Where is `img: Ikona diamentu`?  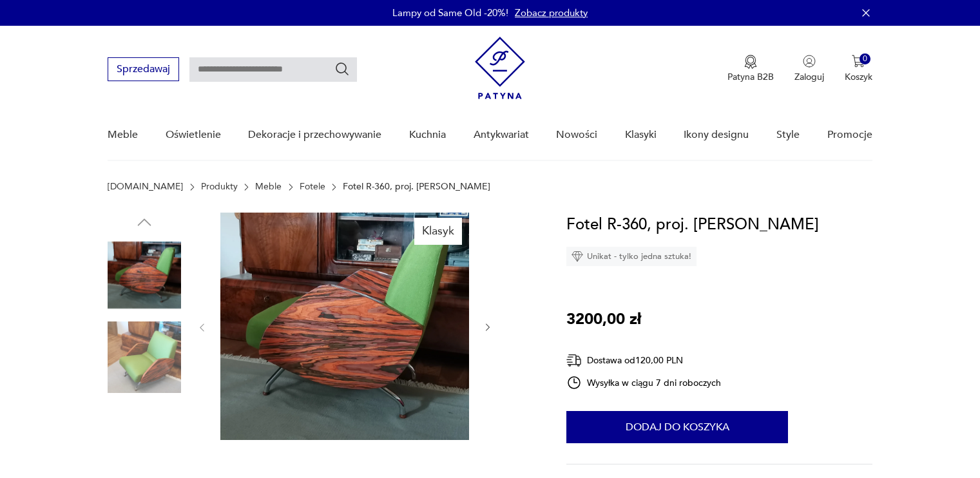 img: Ikona diamentu is located at coordinates (578, 257).